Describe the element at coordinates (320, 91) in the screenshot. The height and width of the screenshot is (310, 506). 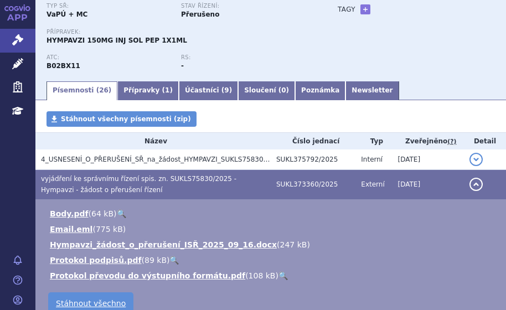
I see `a: Poznámka` at that location.